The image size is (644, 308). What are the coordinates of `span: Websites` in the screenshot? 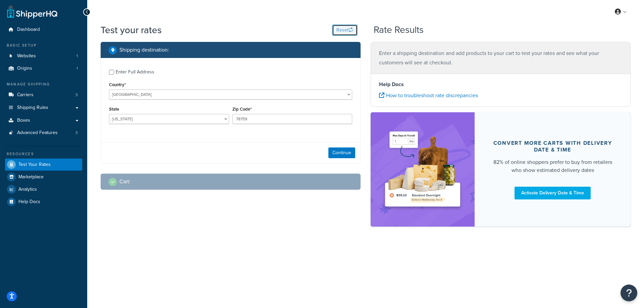 It's located at (27, 56).